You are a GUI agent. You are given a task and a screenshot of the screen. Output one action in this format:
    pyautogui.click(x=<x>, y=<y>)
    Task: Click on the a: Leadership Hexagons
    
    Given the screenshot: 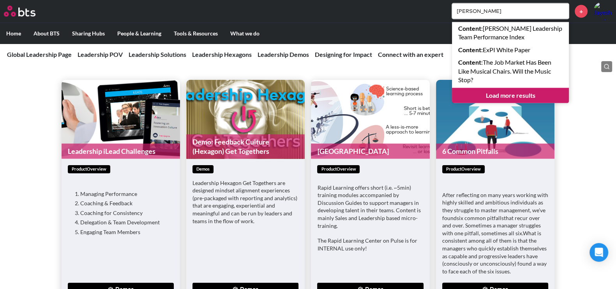 What is the action you would take?
    pyautogui.click(x=222, y=54)
    